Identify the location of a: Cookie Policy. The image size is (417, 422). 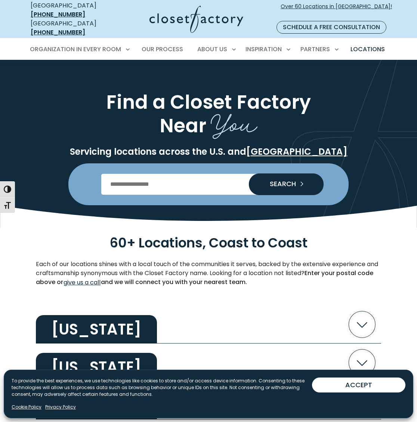
(27, 407).